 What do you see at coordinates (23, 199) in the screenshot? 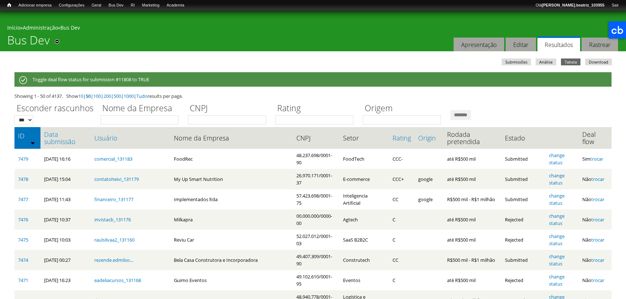
I see `a: 7477` at bounding box center [23, 199].